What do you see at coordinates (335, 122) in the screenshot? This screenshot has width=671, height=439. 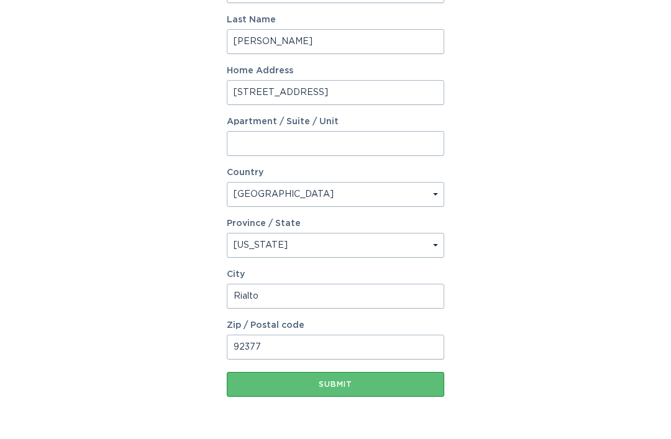 I see `label: Apartment / Suite / Unit` at bounding box center [335, 122].